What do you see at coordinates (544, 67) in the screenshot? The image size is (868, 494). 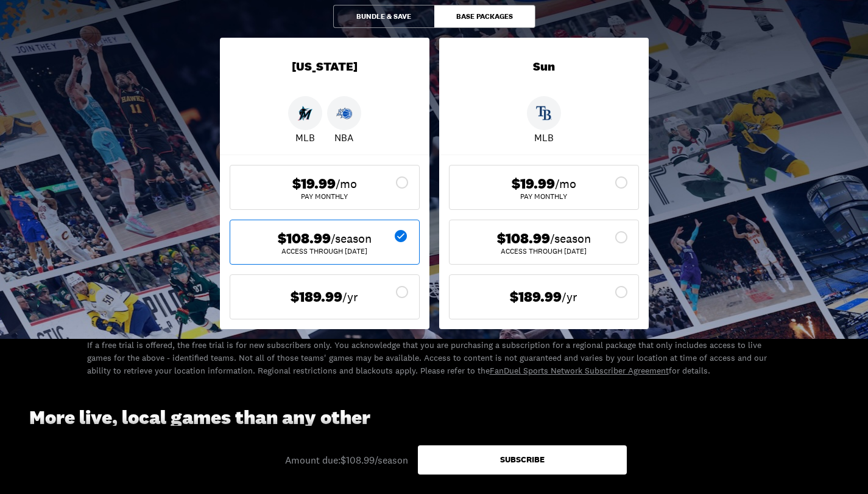 I see `div: Sun` at bounding box center [544, 67].